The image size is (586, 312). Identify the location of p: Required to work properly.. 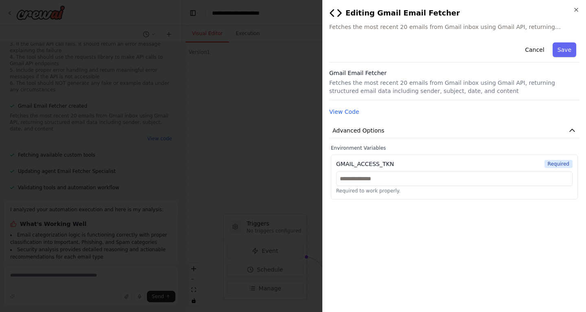
(455, 191).